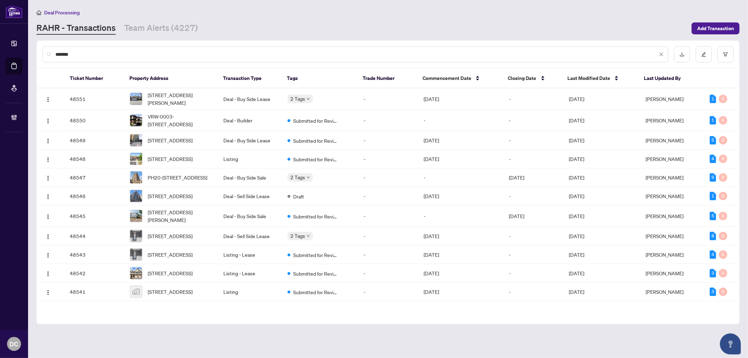  What do you see at coordinates (14, 344) in the screenshot?
I see `span: DC` at bounding box center [14, 344].